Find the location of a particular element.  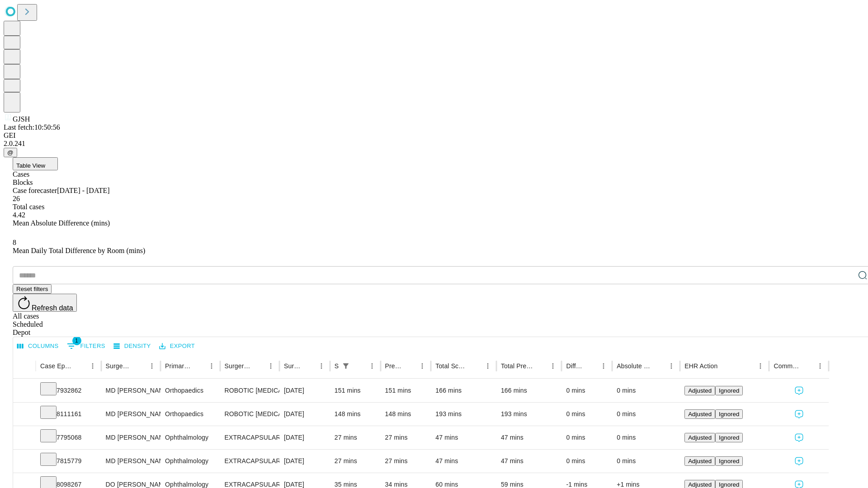

div: Total Scheduled Duration is located at coordinates (451, 366).